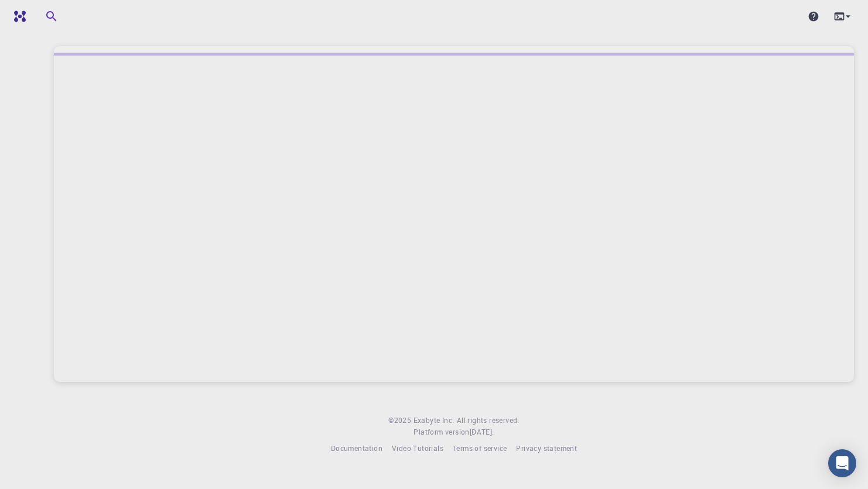 The image size is (868, 489). What do you see at coordinates (546, 448) in the screenshot?
I see `span: Privacy statement` at bounding box center [546, 448].